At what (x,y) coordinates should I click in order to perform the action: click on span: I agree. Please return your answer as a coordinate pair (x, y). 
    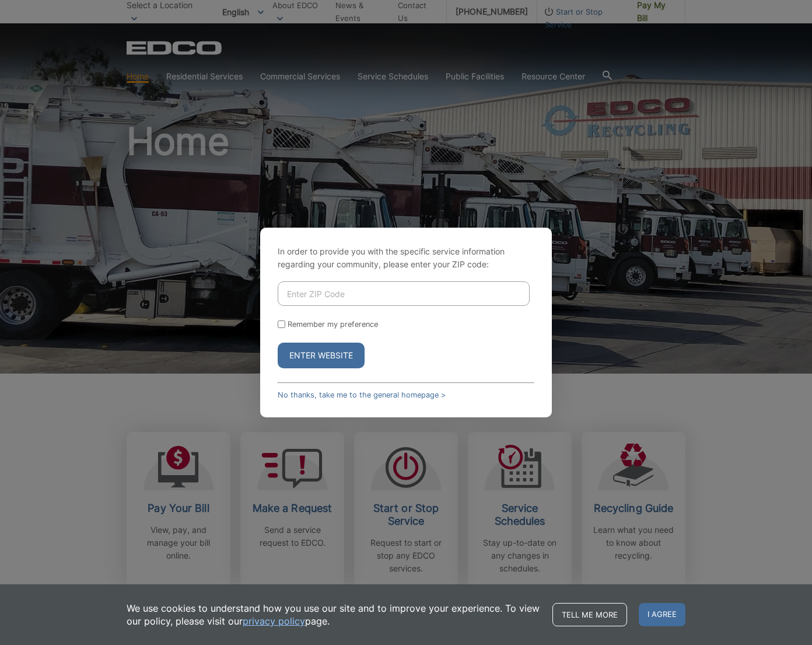
    Looking at the image, I should click on (662, 615).